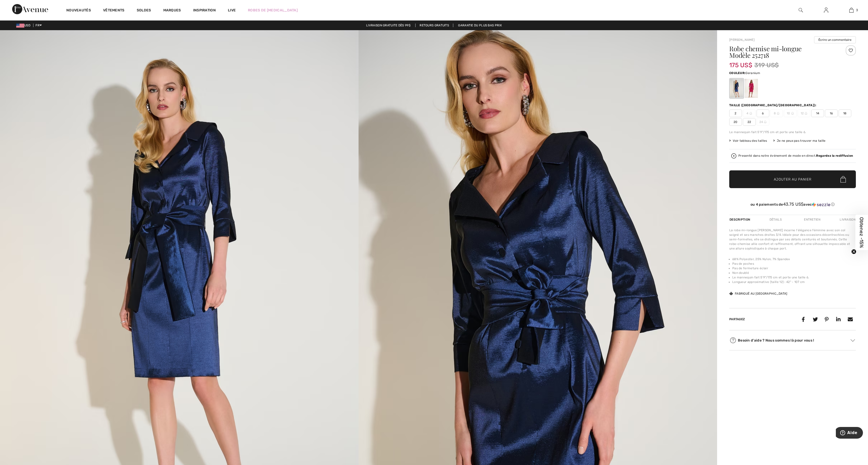 The height and width of the screenshot is (465, 868). What do you see at coordinates (30, 9) in the screenshot?
I see `a: 1ère Avenue` at bounding box center [30, 9].